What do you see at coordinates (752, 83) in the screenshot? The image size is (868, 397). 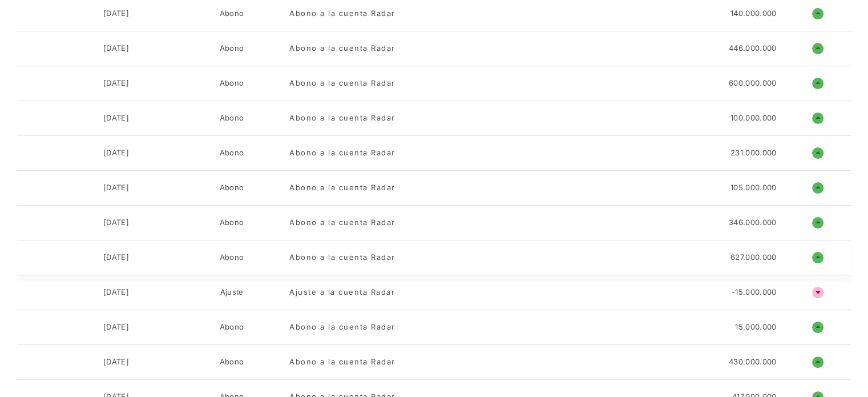 I see `div: 600.000.000` at bounding box center [752, 83].